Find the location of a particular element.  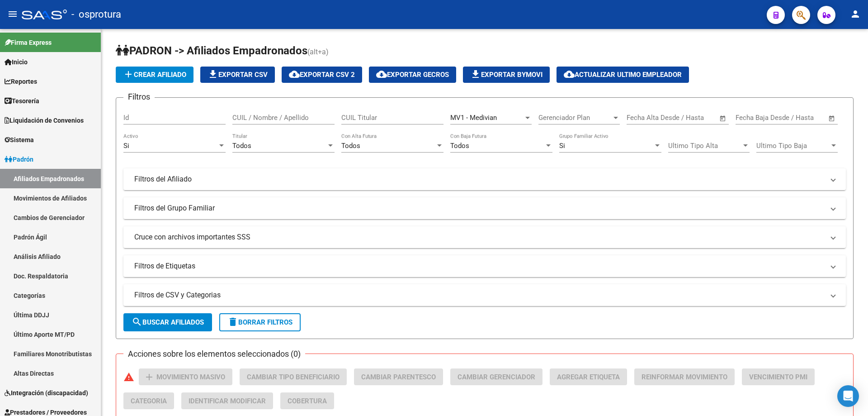

span: - osprotura is located at coordinates (96, 15).